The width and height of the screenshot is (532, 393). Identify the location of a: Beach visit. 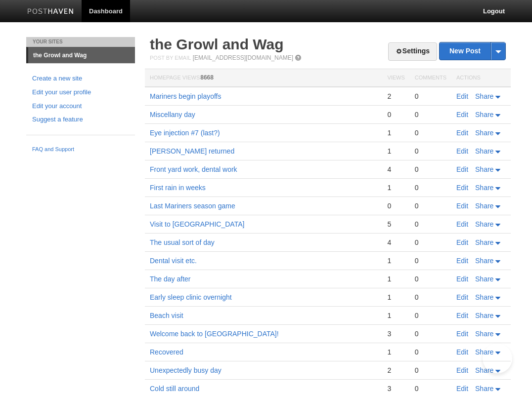
(166, 316).